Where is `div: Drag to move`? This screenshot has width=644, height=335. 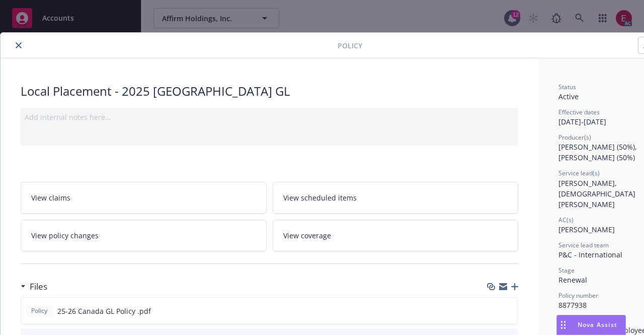 div: Drag to move is located at coordinates (562, 324).